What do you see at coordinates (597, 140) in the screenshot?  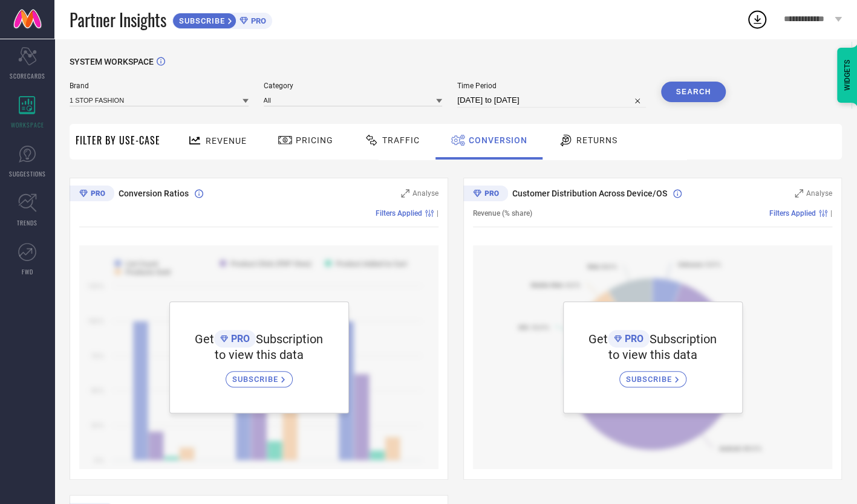 I see `span: Returns` at bounding box center [597, 140].